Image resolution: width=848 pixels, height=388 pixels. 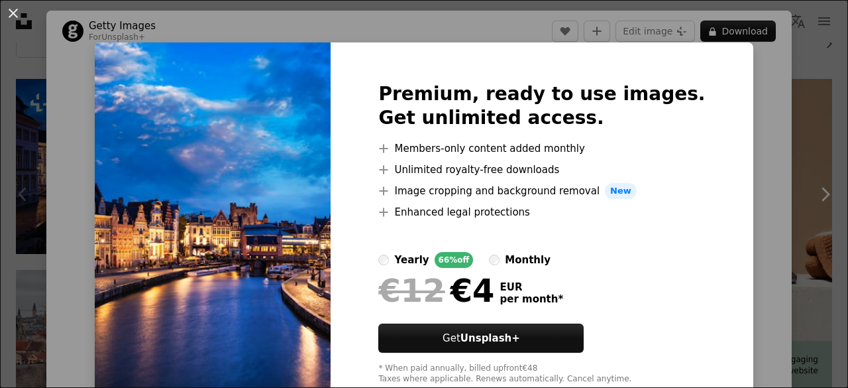 I want to click on div: monthly, so click(x=527, y=260).